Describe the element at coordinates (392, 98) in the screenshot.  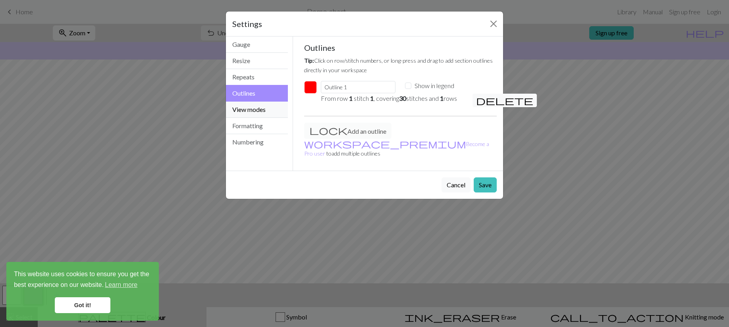
I see `p: From row stitch , covering stitches and rows` at that location.